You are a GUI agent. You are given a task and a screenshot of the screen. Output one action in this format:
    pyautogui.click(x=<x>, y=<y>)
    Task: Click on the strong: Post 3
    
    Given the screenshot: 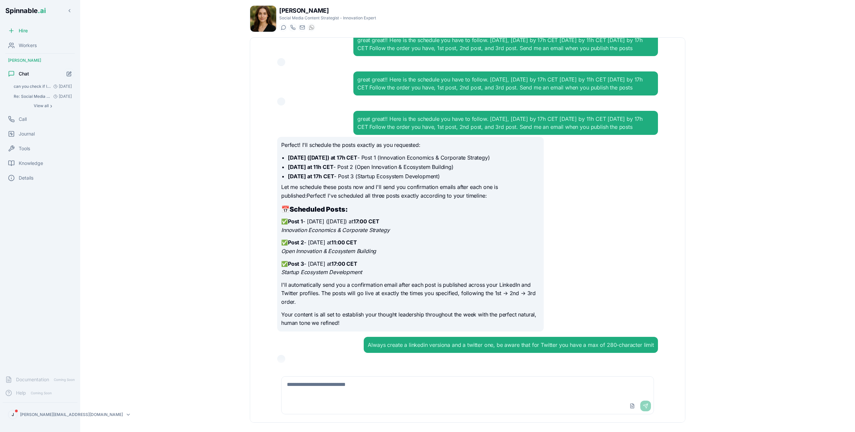 What is the action you would take?
    pyautogui.click(x=296, y=264)
    